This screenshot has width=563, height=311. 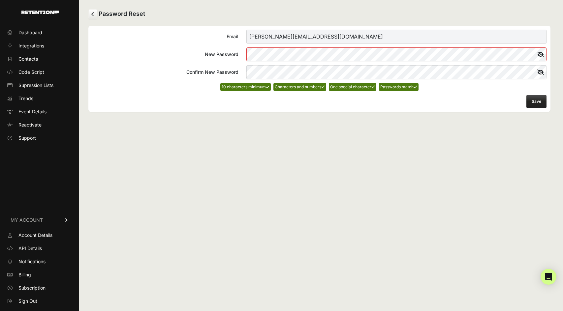 I want to click on a: Subscription, so click(x=40, y=288).